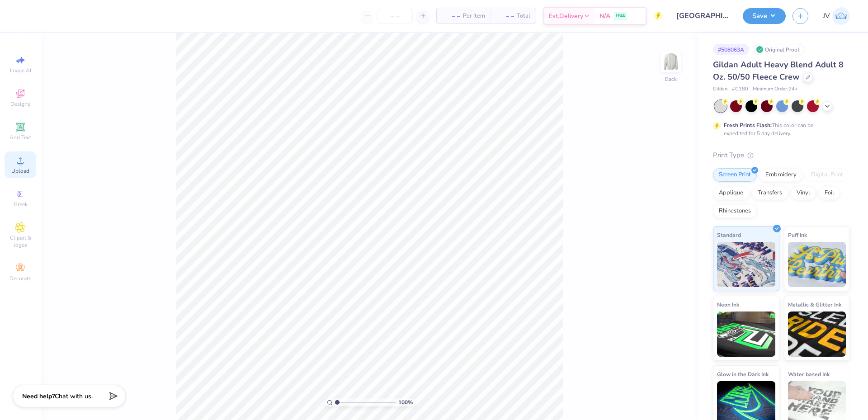 The height and width of the screenshot is (420, 868). Describe the element at coordinates (827, 16) in the screenshot. I see `span: JV` at that location.